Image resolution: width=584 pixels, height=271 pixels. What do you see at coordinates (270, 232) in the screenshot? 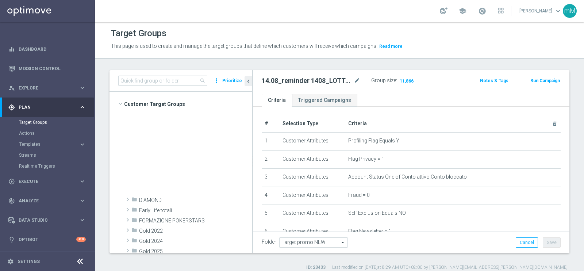
I see `td: 6` at bounding box center [270, 232].